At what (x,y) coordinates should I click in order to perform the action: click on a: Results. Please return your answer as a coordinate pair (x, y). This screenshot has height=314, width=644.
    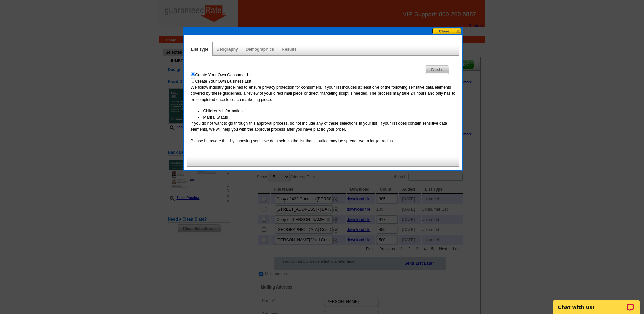
    Looking at the image, I should click on (289, 49).